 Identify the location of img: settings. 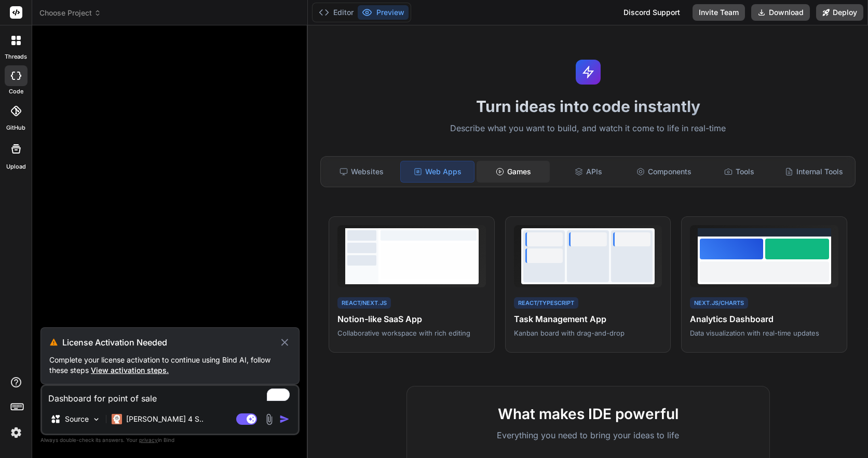
(16, 433).